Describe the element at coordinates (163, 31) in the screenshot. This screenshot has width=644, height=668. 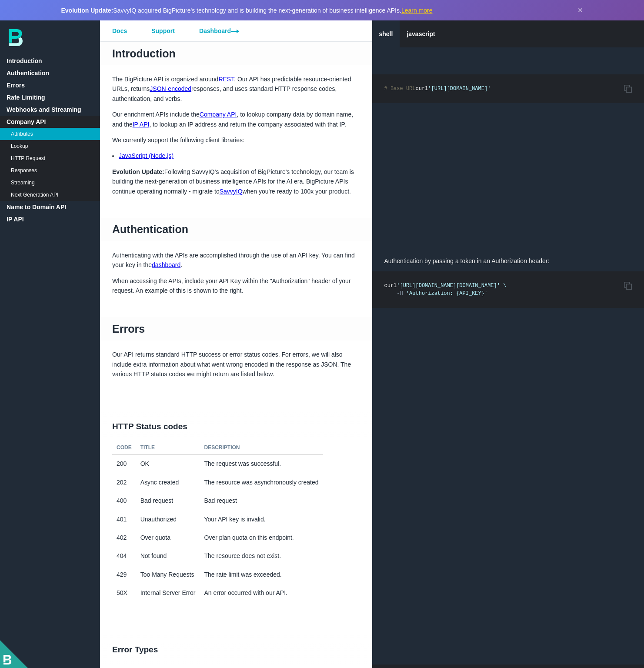
I see `a: Support` at that location.